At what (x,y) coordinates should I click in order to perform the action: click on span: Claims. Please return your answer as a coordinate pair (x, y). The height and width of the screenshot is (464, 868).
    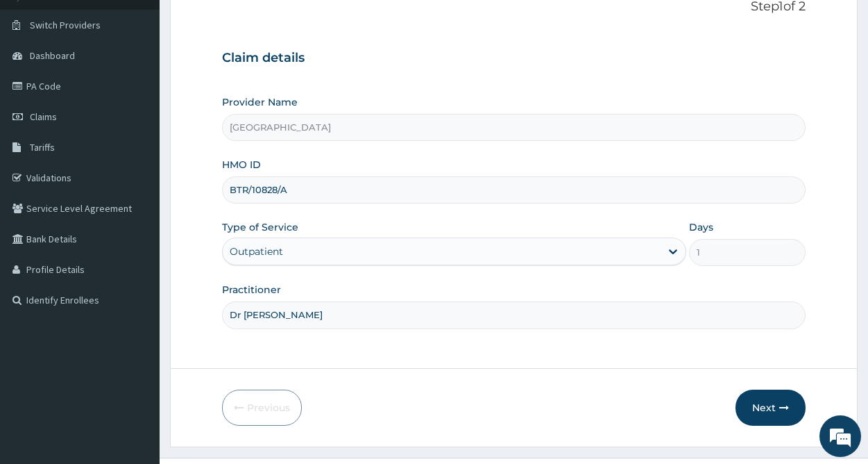
    Looking at the image, I should click on (43, 117).